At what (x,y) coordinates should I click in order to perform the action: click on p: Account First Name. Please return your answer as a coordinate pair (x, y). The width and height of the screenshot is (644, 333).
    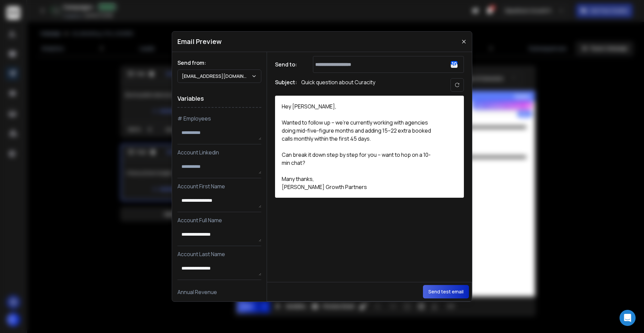
    Looking at the image, I should click on (219, 186).